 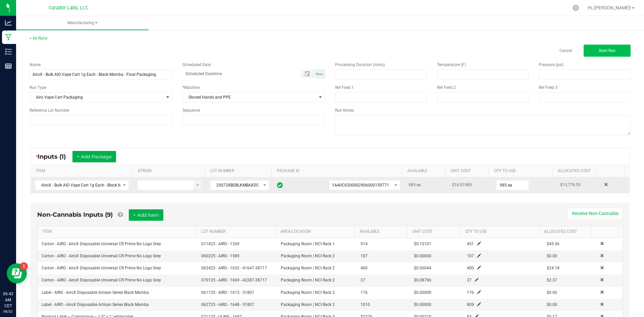 What do you see at coordinates (360, 64) in the screenshot?
I see `span: Processing Duration (mins)` at bounding box center [360, 64].